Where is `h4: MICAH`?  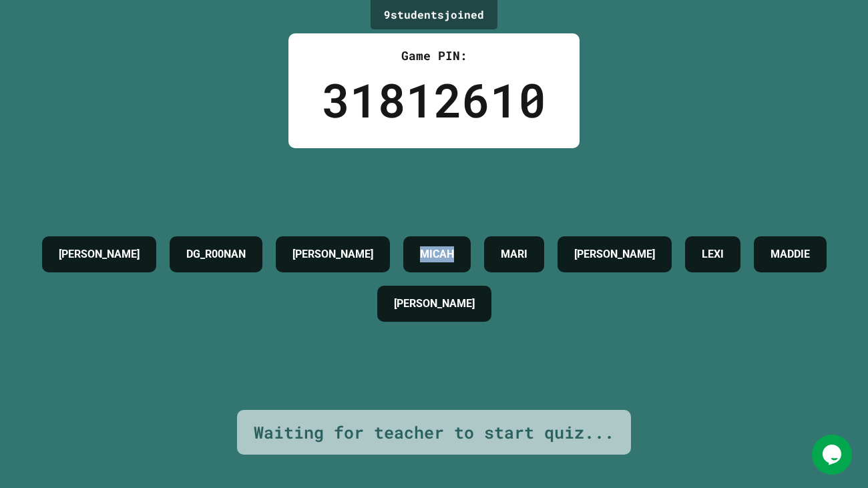
h4: MICAH is located at coordinates (437, 254).